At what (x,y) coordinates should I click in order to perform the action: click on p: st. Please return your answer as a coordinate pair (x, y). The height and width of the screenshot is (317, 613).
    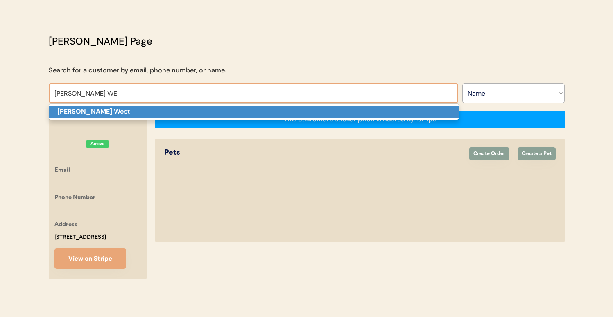
    Looking at the image, I should click on (254, 112).